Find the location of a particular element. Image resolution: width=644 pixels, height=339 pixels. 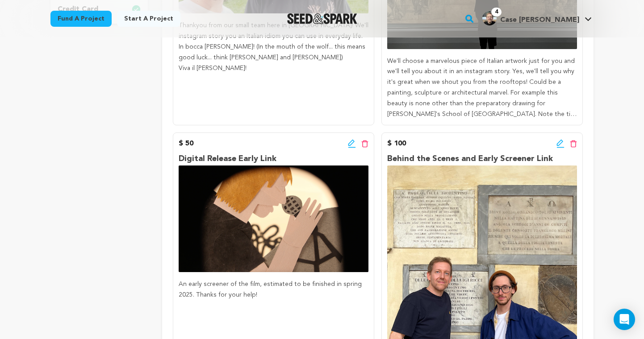

span: Case J.'s Profile is located at coordinates (537, 19).